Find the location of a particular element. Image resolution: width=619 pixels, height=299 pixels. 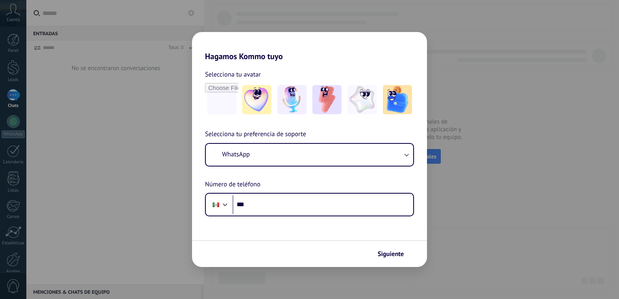

span: Siguiente is located at coordinates (390, 254).